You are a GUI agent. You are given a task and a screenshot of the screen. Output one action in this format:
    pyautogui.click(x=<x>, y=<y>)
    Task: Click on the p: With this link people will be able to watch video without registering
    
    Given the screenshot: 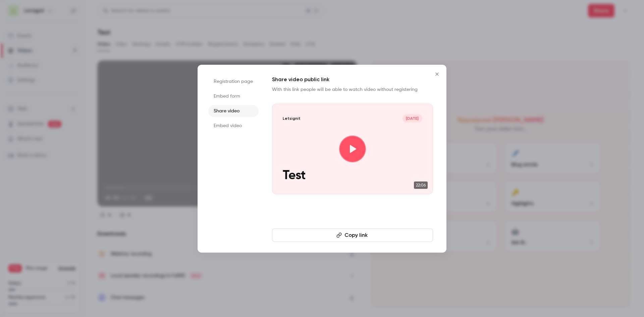 What is the action you would take?
    pyautogui.click(x=353, y=90)
    